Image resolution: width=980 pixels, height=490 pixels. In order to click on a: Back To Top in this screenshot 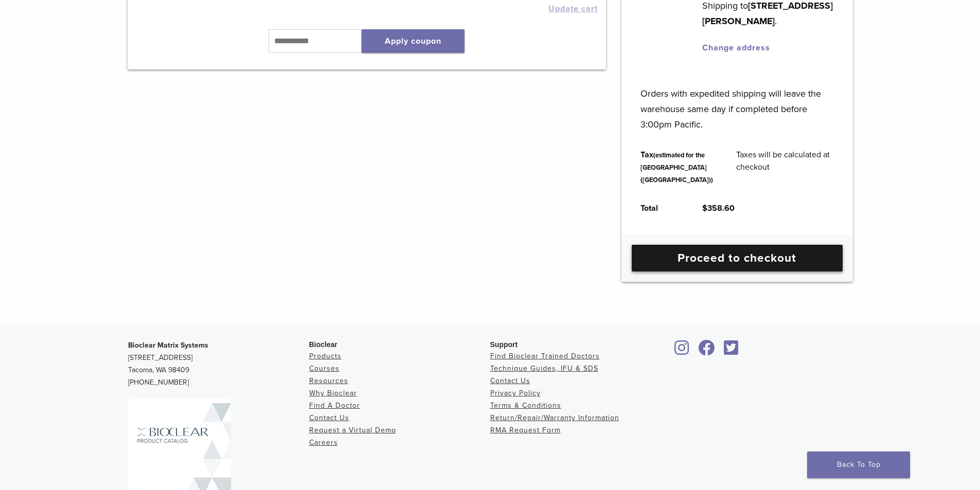, I will do `click(858, 465)`.